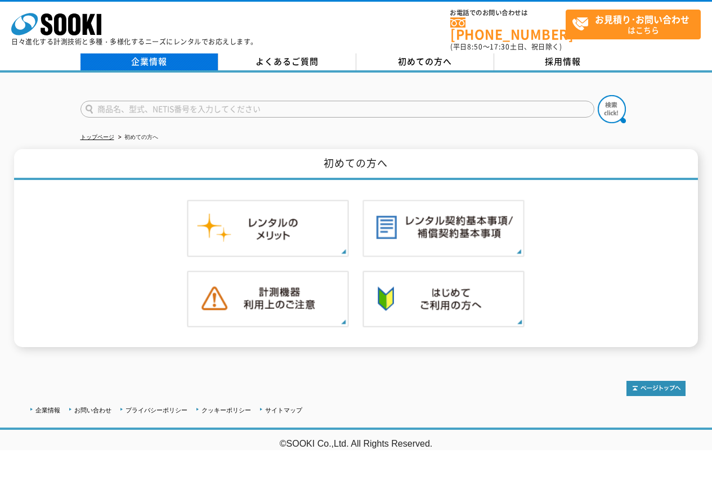 Image resolution: width=712 pixels, height=481 pixels. What do you see at coordinates (633, 24) in the screenshot?
I see `a: お見積り･お問い合わせはこちら` at bounding box center [633, 24].